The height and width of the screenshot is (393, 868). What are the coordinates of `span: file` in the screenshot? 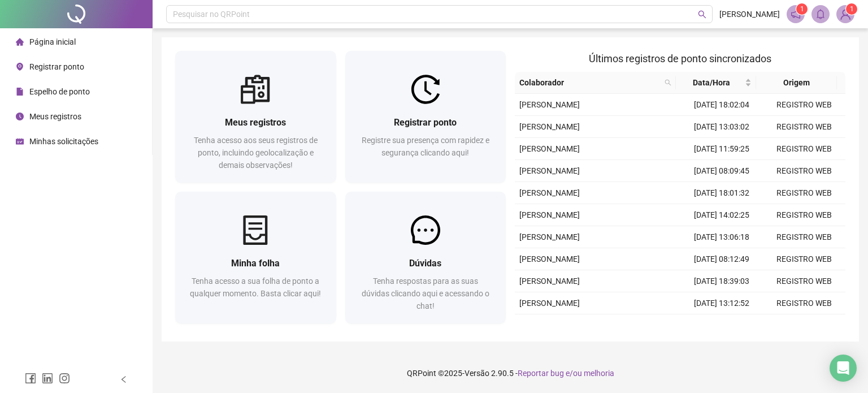 It's located at (20, 92).